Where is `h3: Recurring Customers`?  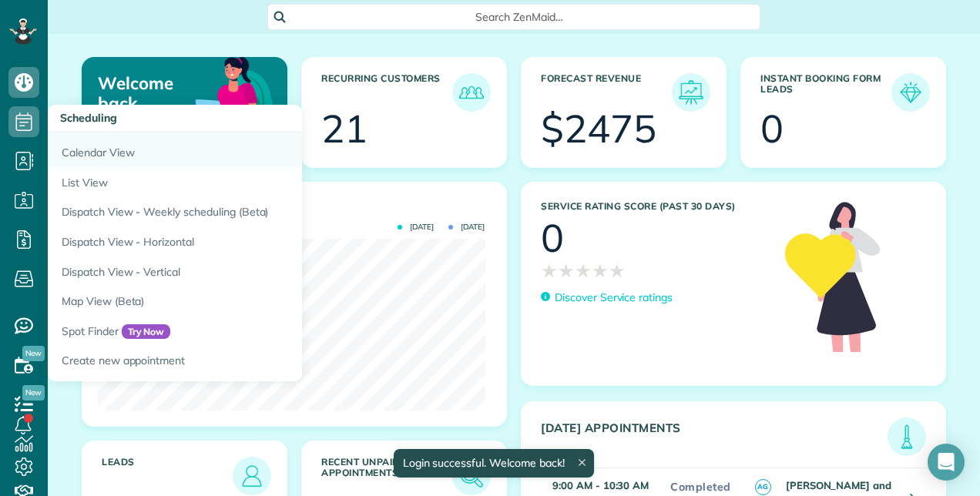
h3: Recurring Customers is located at coordinates (387, 92).